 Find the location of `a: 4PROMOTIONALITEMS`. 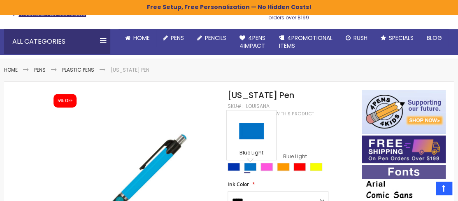

a: 4PROMOTIONALITEMS is located at coordinates (305, 42).